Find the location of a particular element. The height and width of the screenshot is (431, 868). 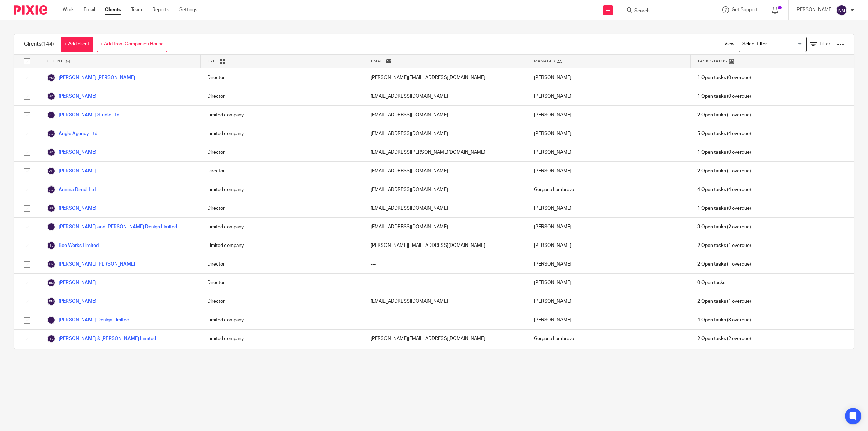

a: + Add from Companies House is located at coordinates (132, 44).